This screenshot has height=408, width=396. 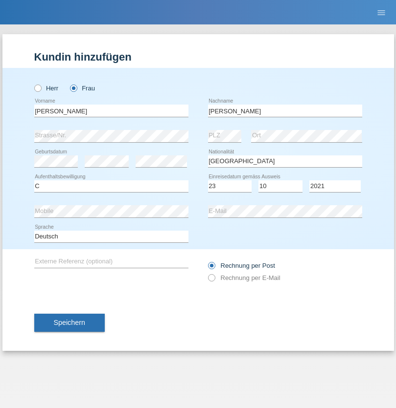 What do you see at coordinates (244, 278) in the screenshot?
I see `label: Rechnung per E-Mail` at bounding box center [244, 278].